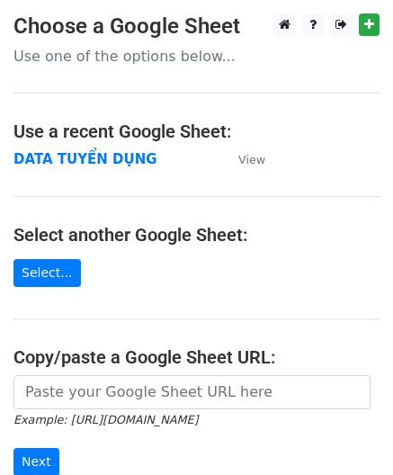 Image resolution: width=393 pixels, height=475 pixels. Describe the element at coordinates (196, 26) in the screenshot. I see `h3: Choose a Google Sheet` at that location.